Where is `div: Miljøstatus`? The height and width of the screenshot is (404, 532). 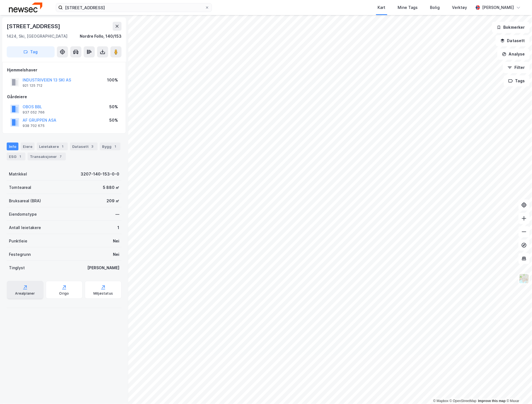
div: Miljøstatus is located at coordinates (103, 294).